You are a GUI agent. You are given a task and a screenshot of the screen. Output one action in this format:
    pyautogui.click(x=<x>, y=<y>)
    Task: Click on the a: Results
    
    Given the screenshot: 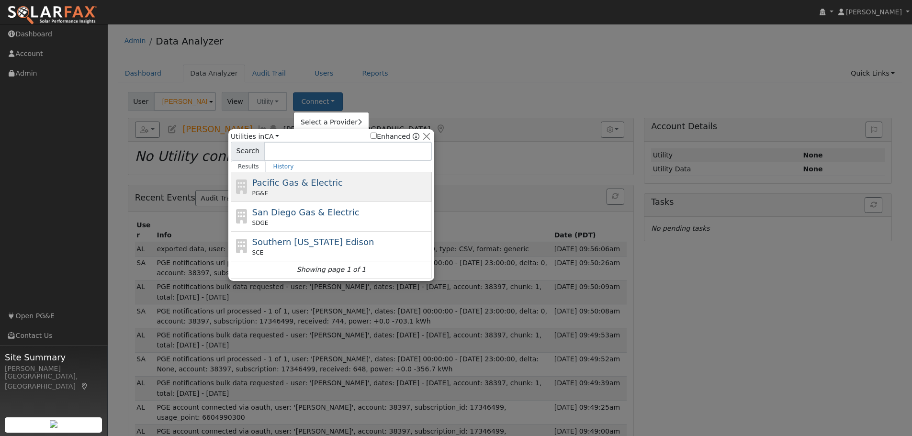 What is the action you would take?
    pyautogui.click(x=248, y=167)
    